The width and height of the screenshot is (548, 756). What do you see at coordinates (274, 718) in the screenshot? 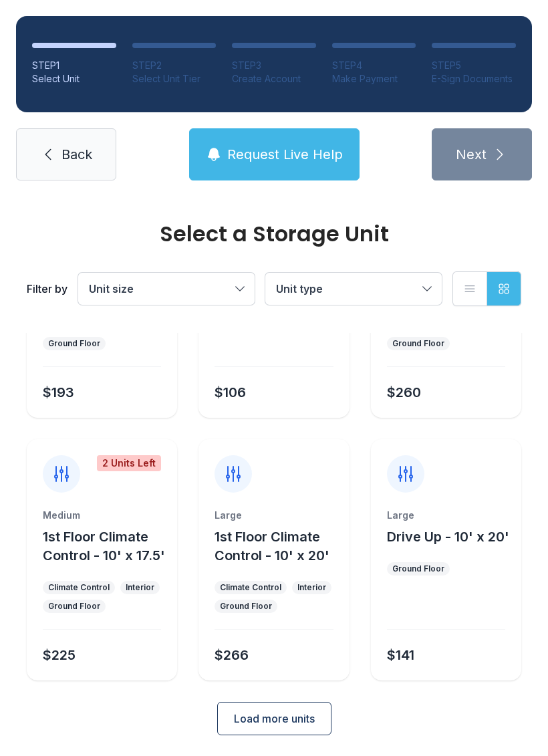
I see `span: Load more units` at bounding box center [274, 718].